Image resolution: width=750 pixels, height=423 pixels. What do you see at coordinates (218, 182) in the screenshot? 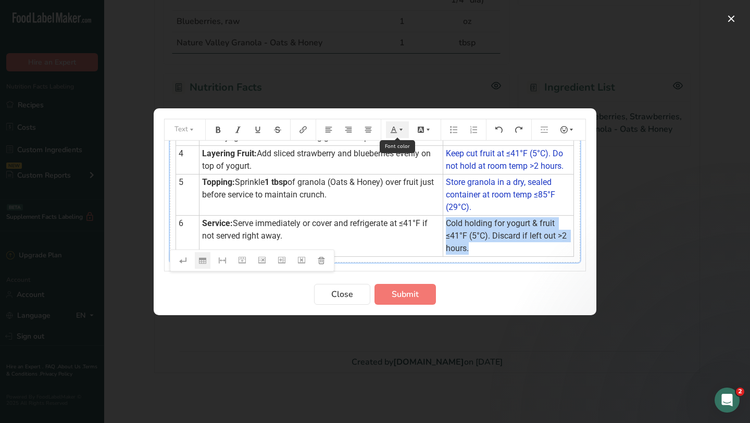
I see `span: Topping:` at bounding box center [218, 182].